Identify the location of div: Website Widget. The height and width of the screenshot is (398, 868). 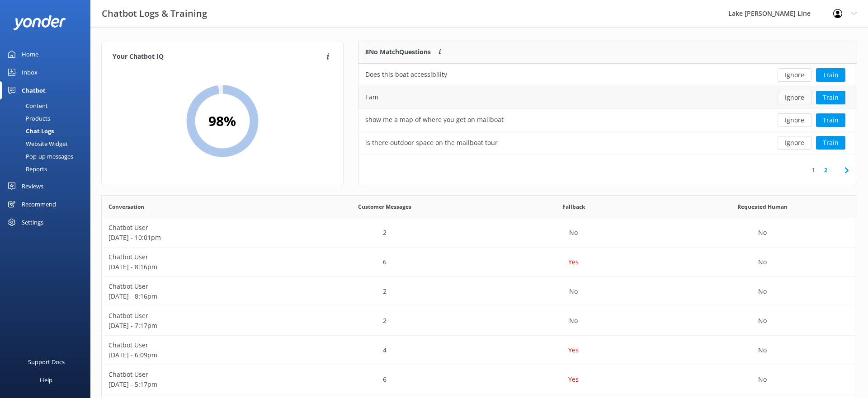
(36, 144).